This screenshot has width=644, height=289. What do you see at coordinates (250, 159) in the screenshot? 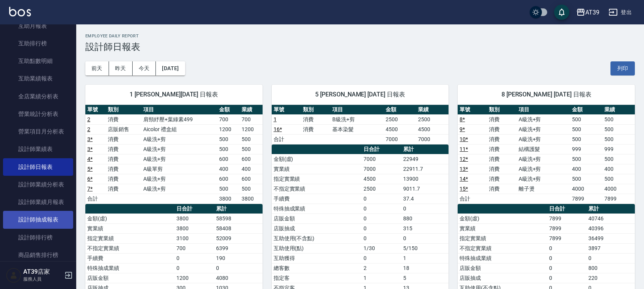
I see `td: 600` at bounding box center [250, 159].